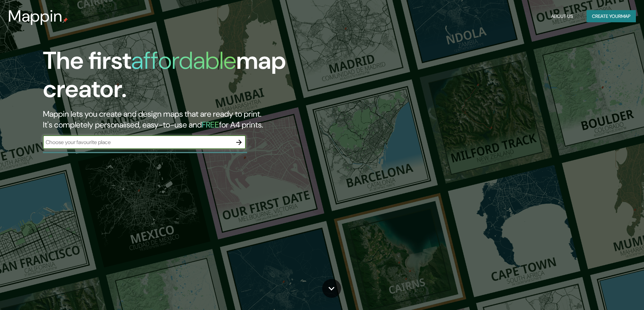  Describe the element at coordinates (210, 125) in the screenshot. I see `h5: FREE` at that location.